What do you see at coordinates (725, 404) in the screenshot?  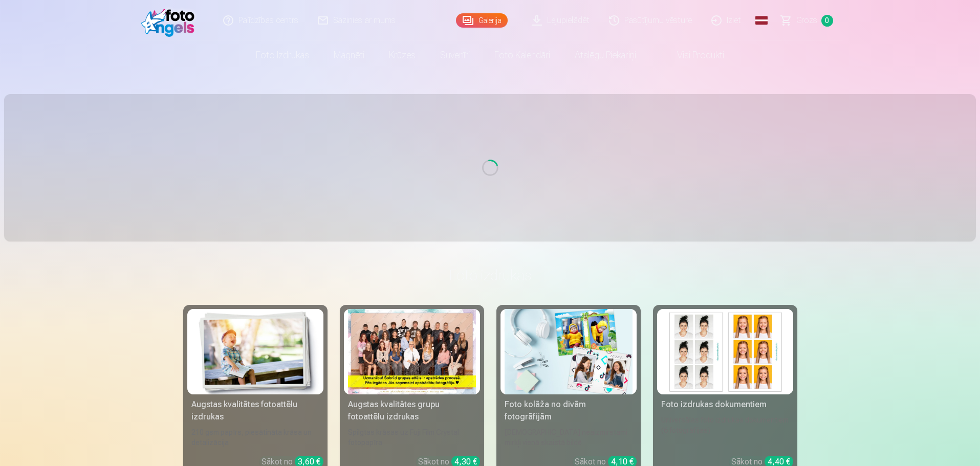 I see `div: Foto izdrukas dokumentiem` at bounding box center [725, 404].